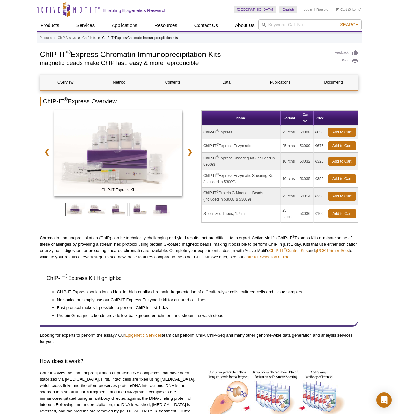  Describe the element at coordinates (199, 362) in the screenshot. I see `h3: How does it work?` at that location.